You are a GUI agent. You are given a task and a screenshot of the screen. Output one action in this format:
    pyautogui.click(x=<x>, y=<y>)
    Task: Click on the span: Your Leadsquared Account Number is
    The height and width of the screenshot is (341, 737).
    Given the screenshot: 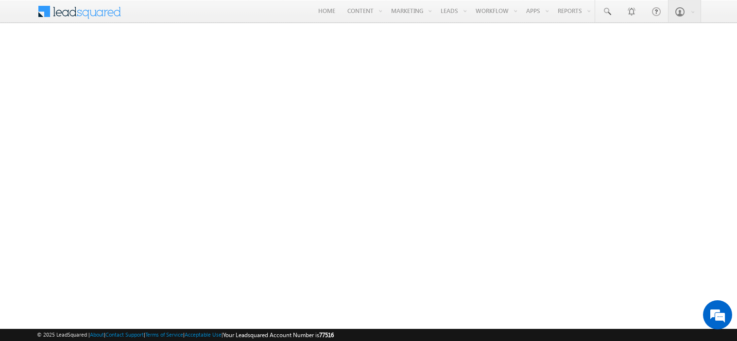 What is the action you would take?
    pyautogui.click(x=278, y=335)
    